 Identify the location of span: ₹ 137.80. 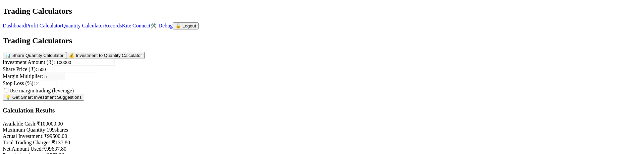
(61, 143).